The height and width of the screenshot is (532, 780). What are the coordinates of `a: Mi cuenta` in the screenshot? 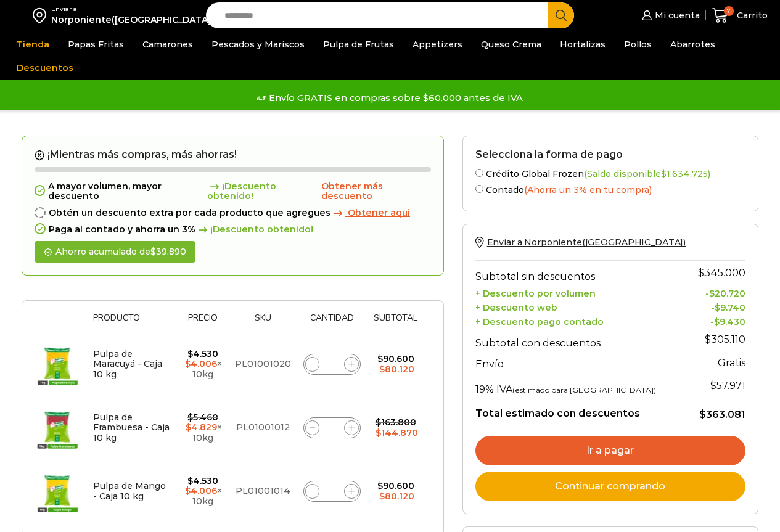 It's located at (669, 16).